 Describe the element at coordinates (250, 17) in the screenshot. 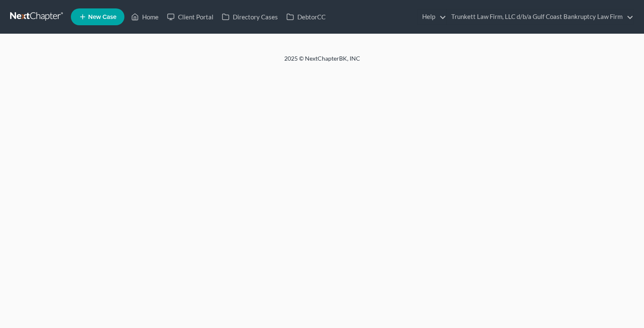

I see `a: Directory Cases` at that location.